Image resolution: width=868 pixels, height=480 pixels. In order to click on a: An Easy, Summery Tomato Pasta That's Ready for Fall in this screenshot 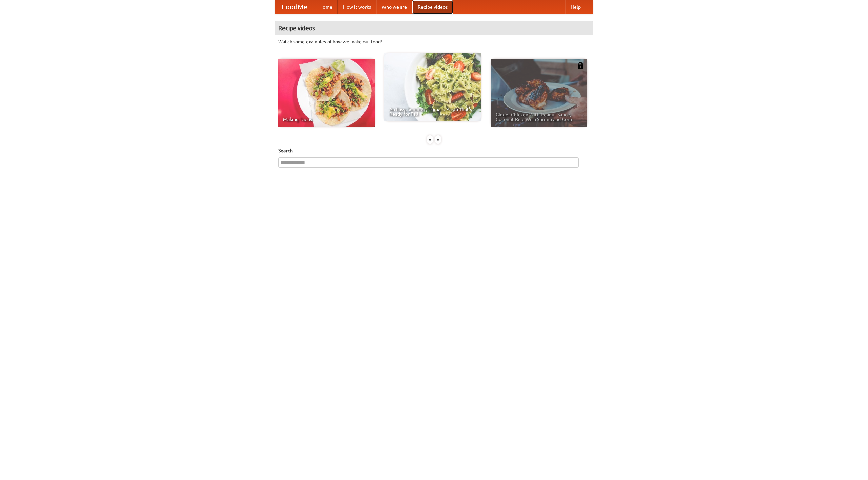, I will do `click(433, 87)`.